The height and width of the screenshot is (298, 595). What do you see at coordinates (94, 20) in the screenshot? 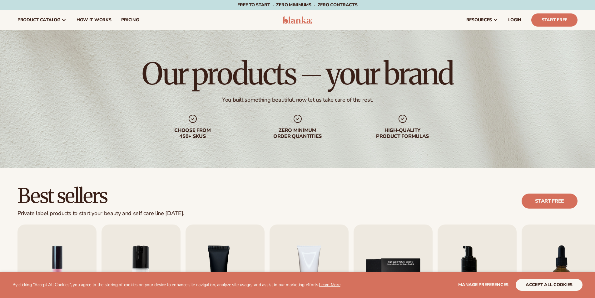
I see `a: How It Works` at bounding box center [94, 20].